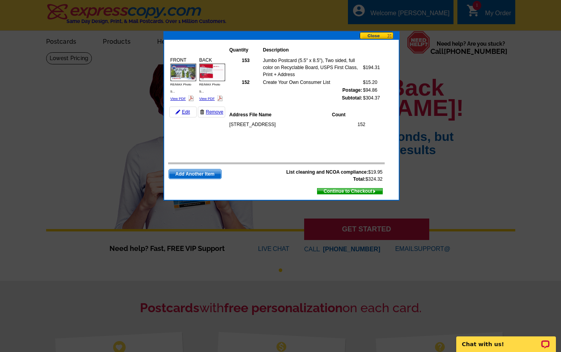 The image size is (561, 352). What do you see at coordinates (313, 68) in the screenshot?
I see `td: Jumbo Postcard (5.5" x 8.5"), Two sided, full color on Recyclable Board, USPS First Class, Print ...` at bounding box center [313, 68].